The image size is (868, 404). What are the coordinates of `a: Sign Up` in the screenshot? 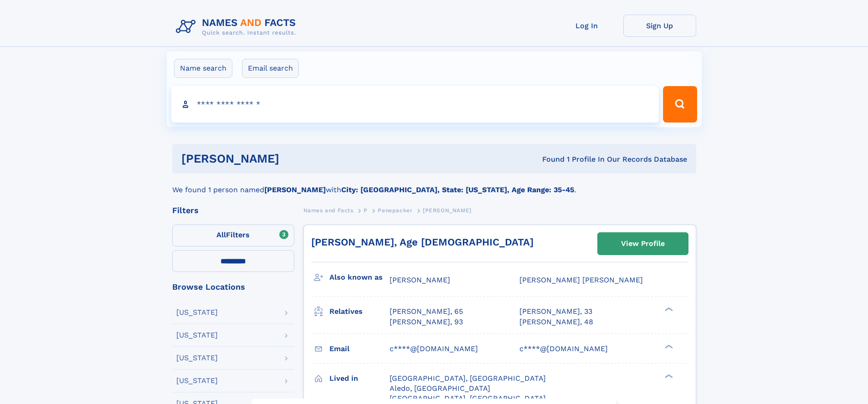 It's located at (660, 26).